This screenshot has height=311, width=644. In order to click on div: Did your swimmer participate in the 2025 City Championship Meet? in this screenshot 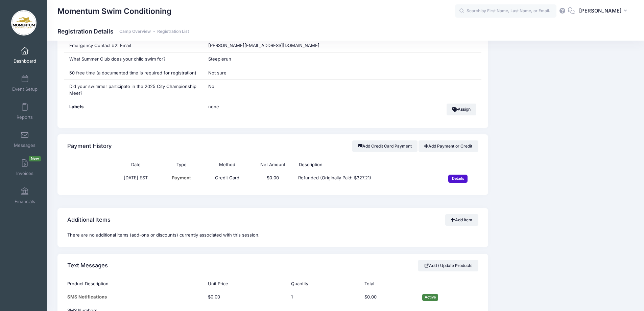, I will do `click(134, 90)`.